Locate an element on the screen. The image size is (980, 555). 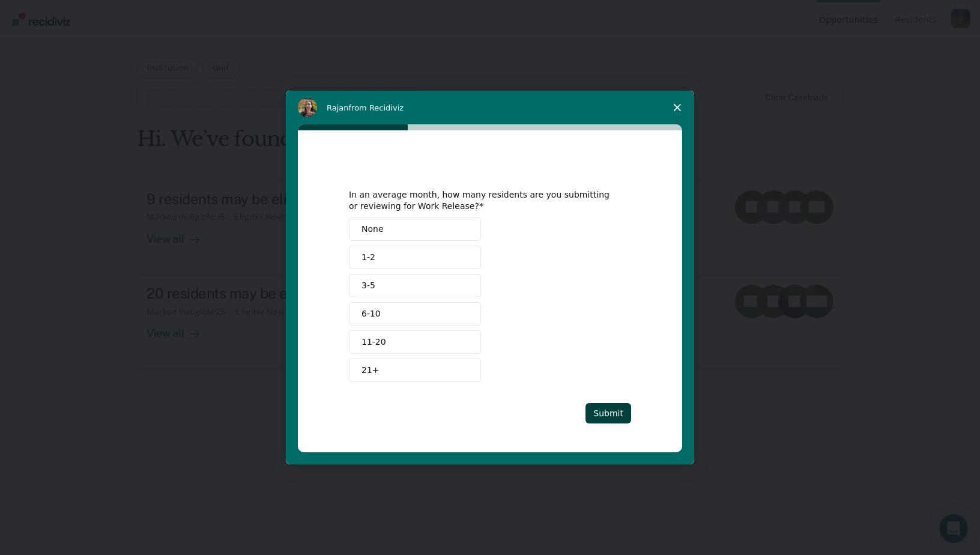
span: None is located at coordinates (372, 229).